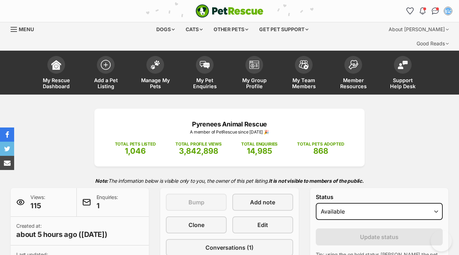 The width and height of the screenshot is (459, 255). Describe the element at coordinates (448, 11) in the screenshot. I see `img: susan bullen profile pic` at that location.